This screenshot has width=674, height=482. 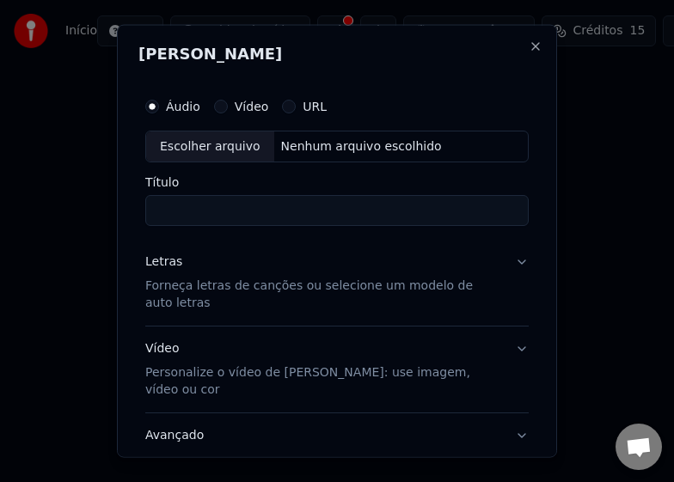 What do you see at coordinates (337, 283) in the screenshot?
I see `button: LetrasForneça letras de canções ou selecione um modelo de auto letras` at bounding box center [337, 283].